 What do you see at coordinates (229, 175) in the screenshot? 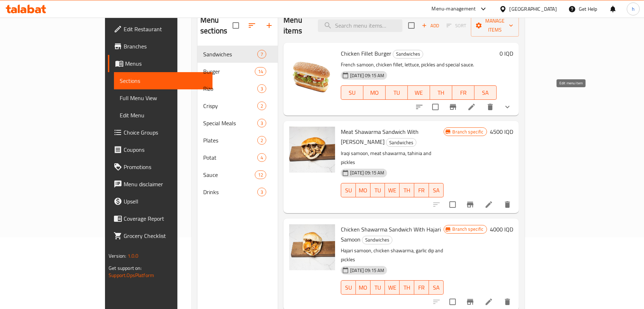
I see `div: Sauce` at bounding box center [229, 175].